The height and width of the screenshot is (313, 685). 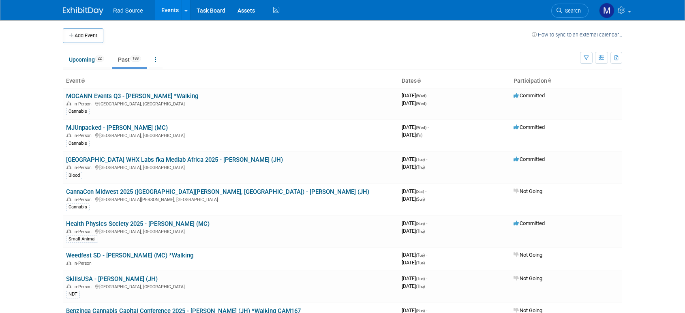 What do you see at coordinates (73, 294) in the screenshot?
I see `div: NDT` at bounding box center [73, 294].